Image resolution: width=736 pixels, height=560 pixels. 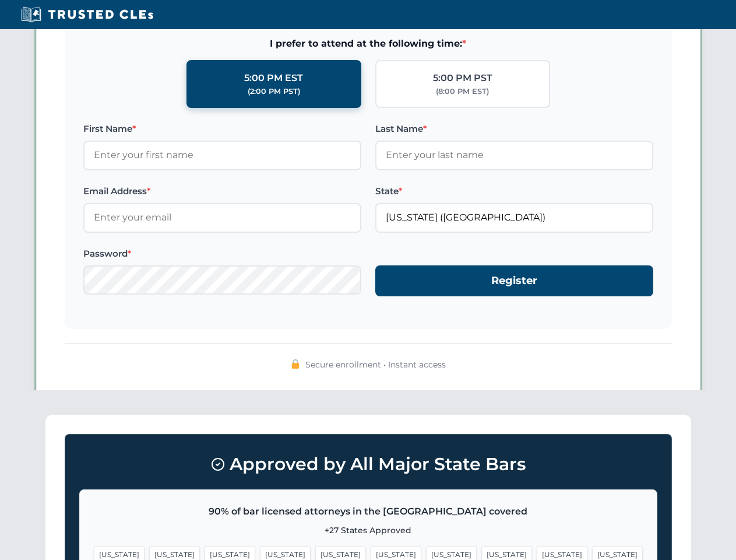 I want to click on input: Enter your email, so click(x=222, y=217).